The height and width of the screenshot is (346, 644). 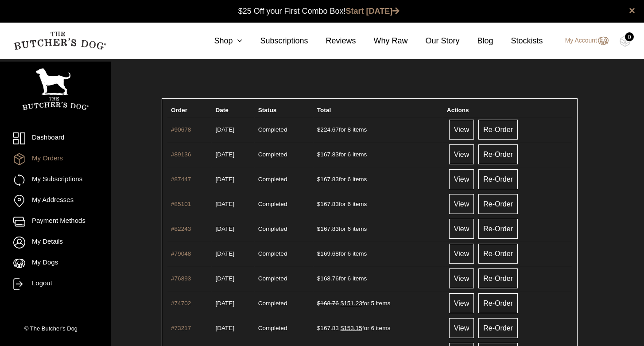 What do you see at coordinates (328, 254) in the screenshot?
I see `span: 169.68` at bounding box center [328, 254].